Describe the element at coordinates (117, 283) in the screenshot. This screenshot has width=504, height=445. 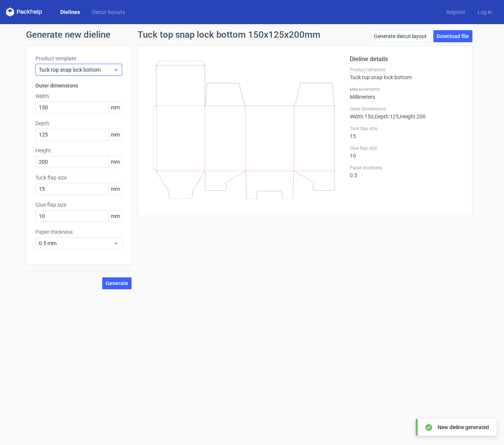
I see `button: Generate` at that location.